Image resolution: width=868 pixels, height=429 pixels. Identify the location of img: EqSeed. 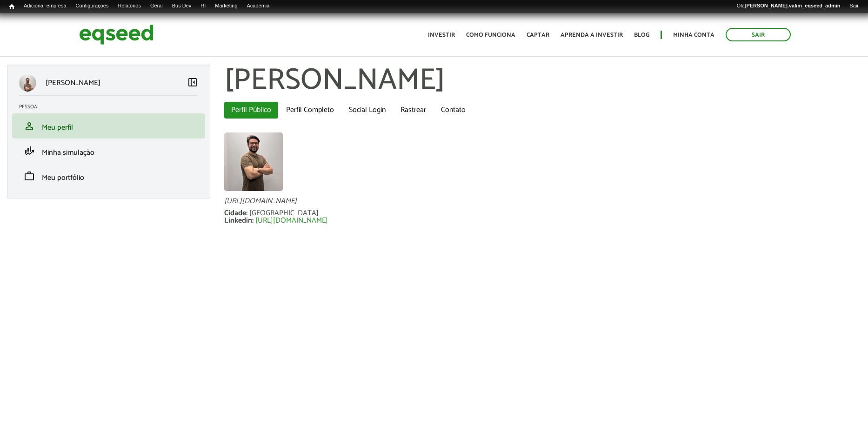
(116, 35).